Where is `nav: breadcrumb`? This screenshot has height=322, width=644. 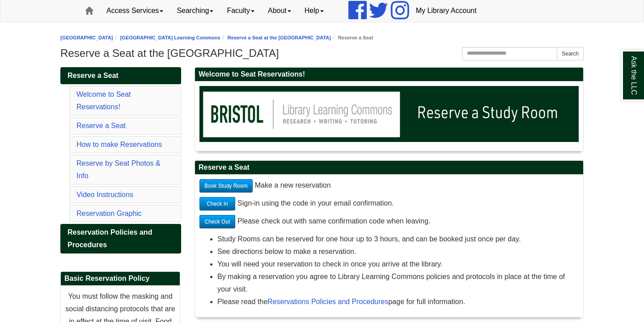 nav: breadcrumb is located at coordinates (322, 38).